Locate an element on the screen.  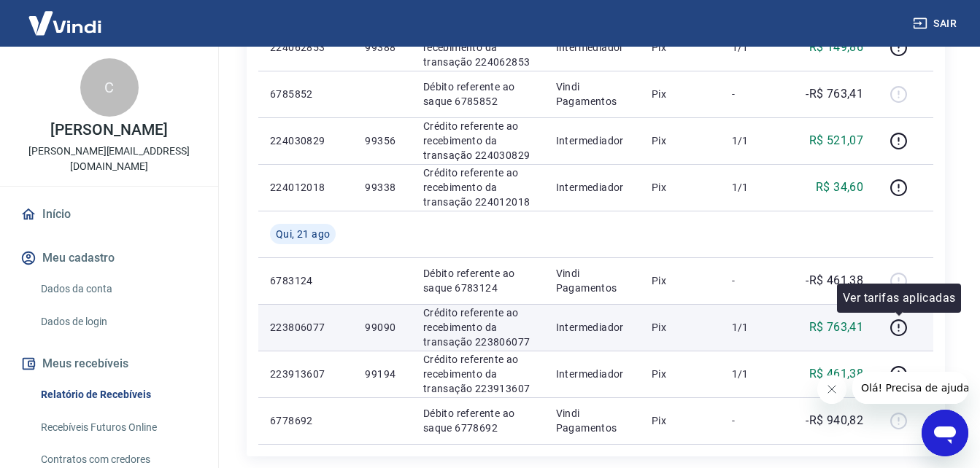
p: Débito referente ao saque 6785852 is located at coordinates (478, 94).